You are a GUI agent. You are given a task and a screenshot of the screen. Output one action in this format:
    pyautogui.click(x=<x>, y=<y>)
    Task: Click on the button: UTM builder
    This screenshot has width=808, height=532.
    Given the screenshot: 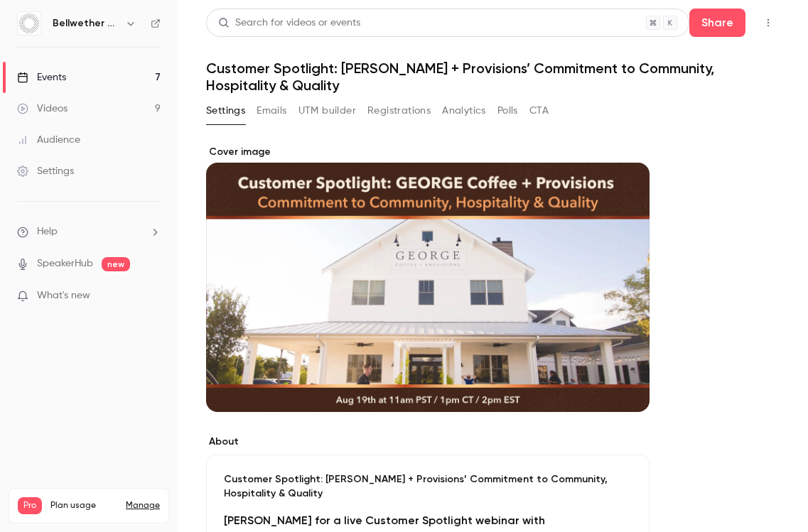 What is the action you would take?
    pyautogui.click(x=327, y=111)
    